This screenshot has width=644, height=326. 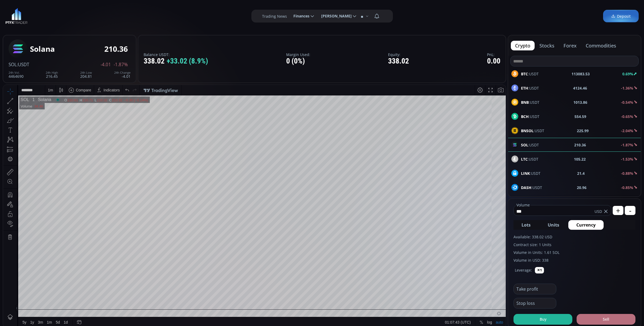 What do you see at coordinates (37, 237) in the screenshot?
I see `div: 3m` at bounding box center [37, 237].